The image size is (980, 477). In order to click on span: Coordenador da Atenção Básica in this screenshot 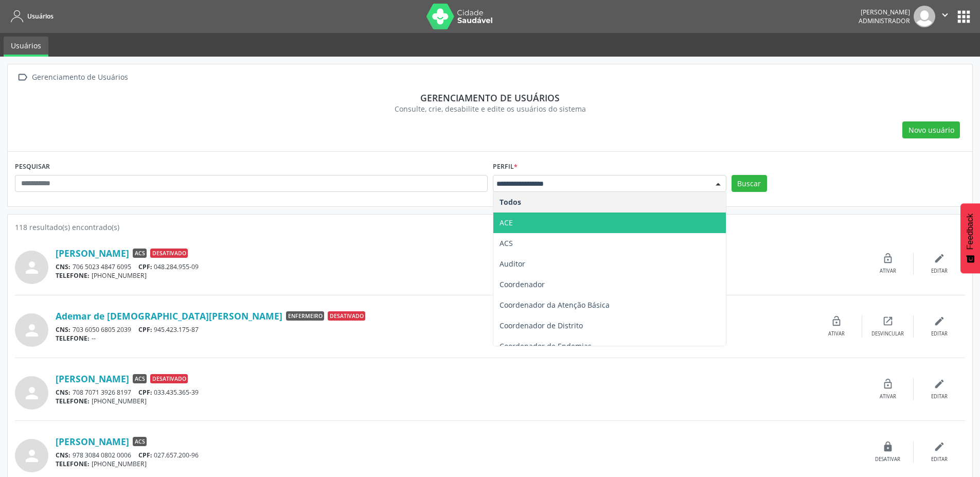, I will do `click(554, 304)`.